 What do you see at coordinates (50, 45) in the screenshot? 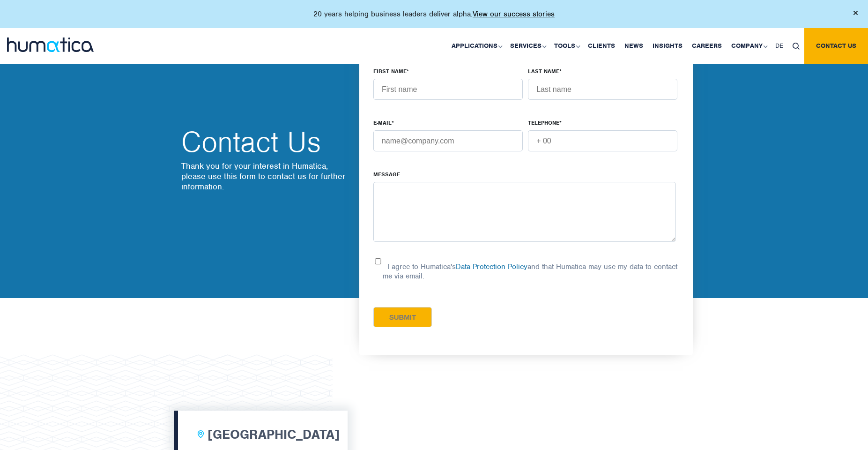
I see `img: logo` at bounding box center [50, 45].